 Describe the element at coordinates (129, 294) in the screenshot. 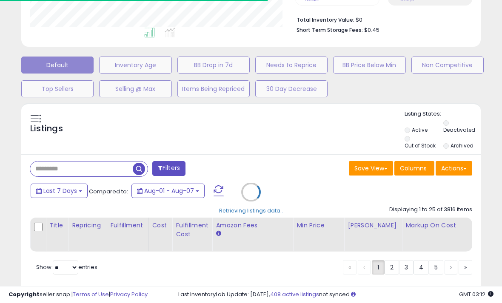

I see `a: Privacy Policy` at that location.